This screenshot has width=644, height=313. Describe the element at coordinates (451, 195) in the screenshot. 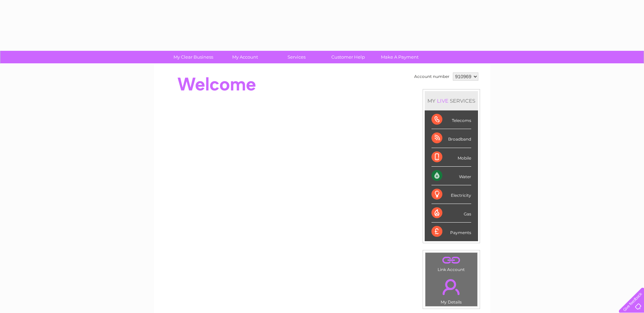

I see `div: Electricity` at that location.